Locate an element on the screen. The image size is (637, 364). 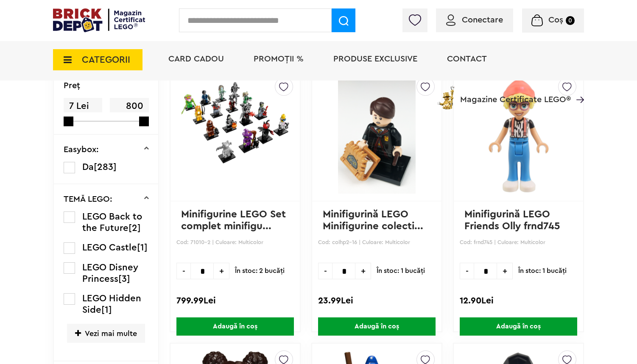
span: Magazine Certificate LEGO® is located at coordinates (515, 94).